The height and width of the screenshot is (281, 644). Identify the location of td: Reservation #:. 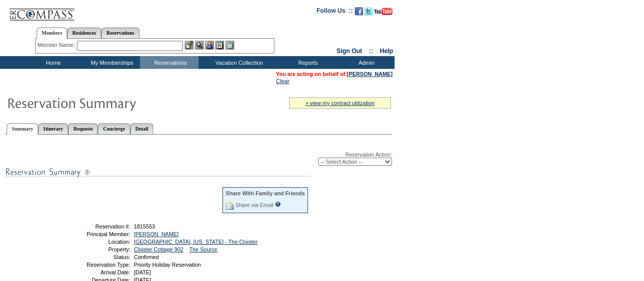
(94, 226).